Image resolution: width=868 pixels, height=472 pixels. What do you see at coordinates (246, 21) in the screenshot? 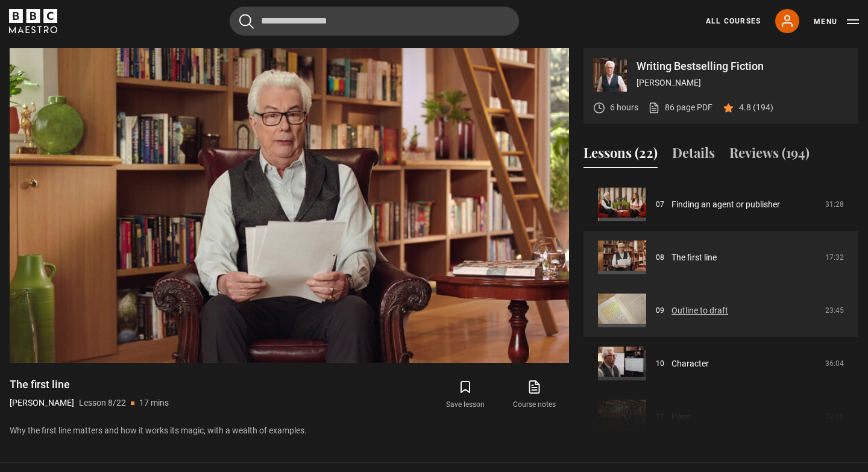
I see `button: Submit the search query` at bounding box center [246, 21].